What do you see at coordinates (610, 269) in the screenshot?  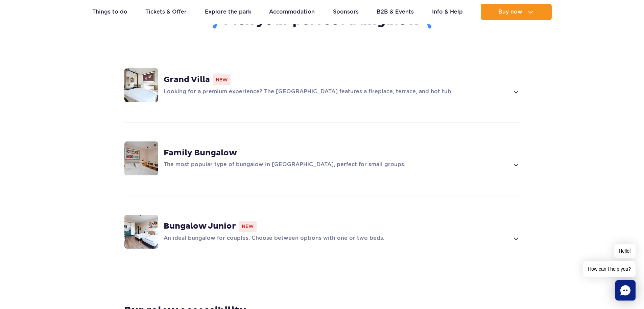 I see `span: How can I help you?` at bounding box center [610, 269].